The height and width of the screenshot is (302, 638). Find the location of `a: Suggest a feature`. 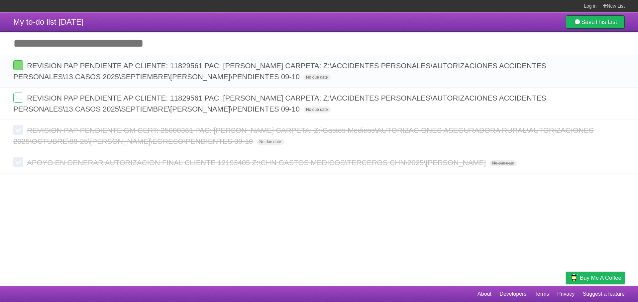

a: Suggest a feature is located at coordinates (604, 294).